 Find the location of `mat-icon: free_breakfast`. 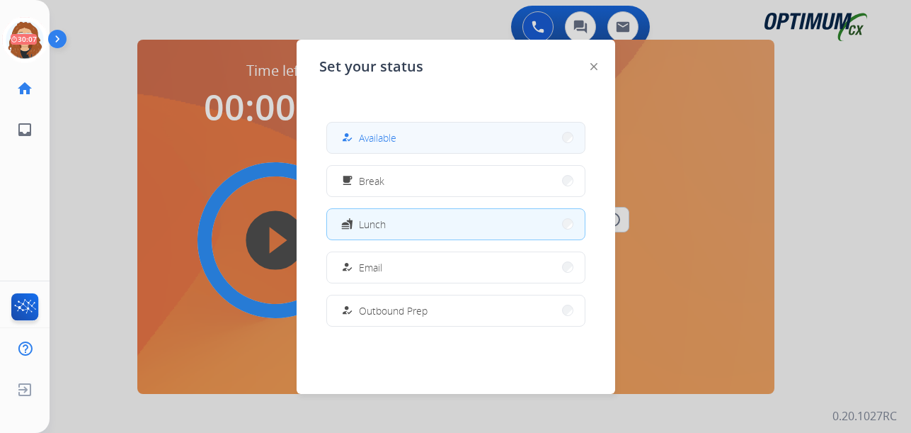

mat-icon: free_breakfast is located at coordinates (346, 181).